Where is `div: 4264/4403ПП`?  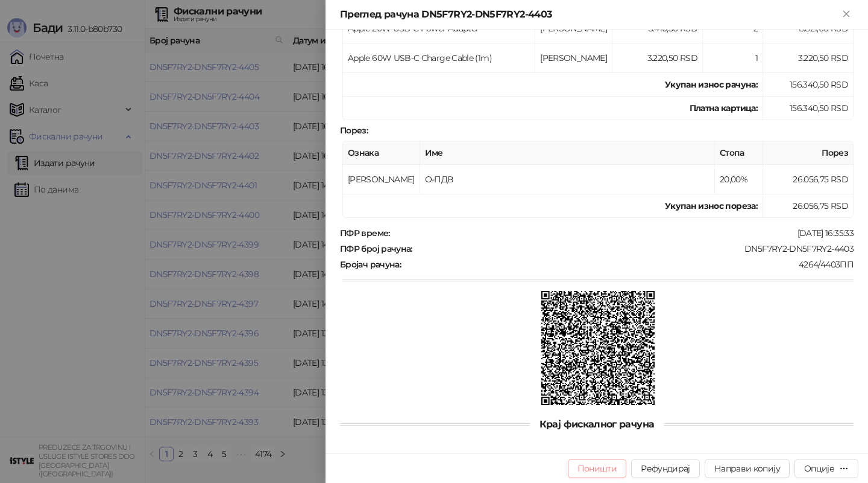
div: 4264/4403ПП is located at coordinates (629, 265).